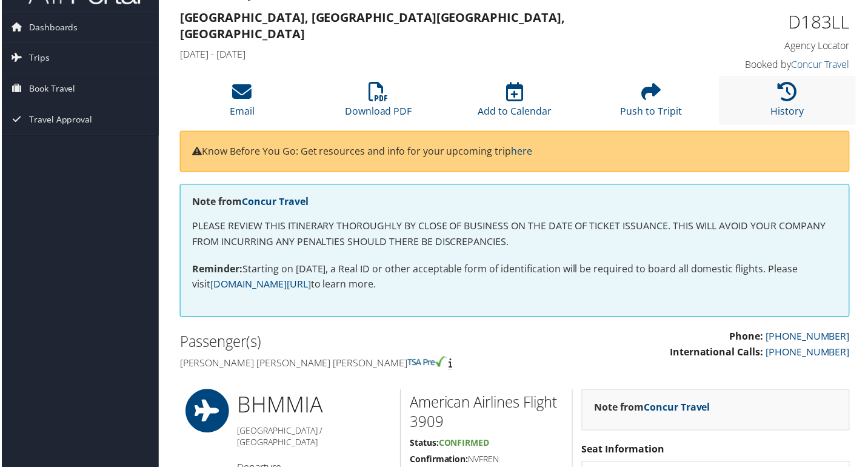 This screenshot has height=467, width=868. Describe the element at coordinates (427, 363) in the screenshot. I see `img: tsa-precheck.png` at that location.